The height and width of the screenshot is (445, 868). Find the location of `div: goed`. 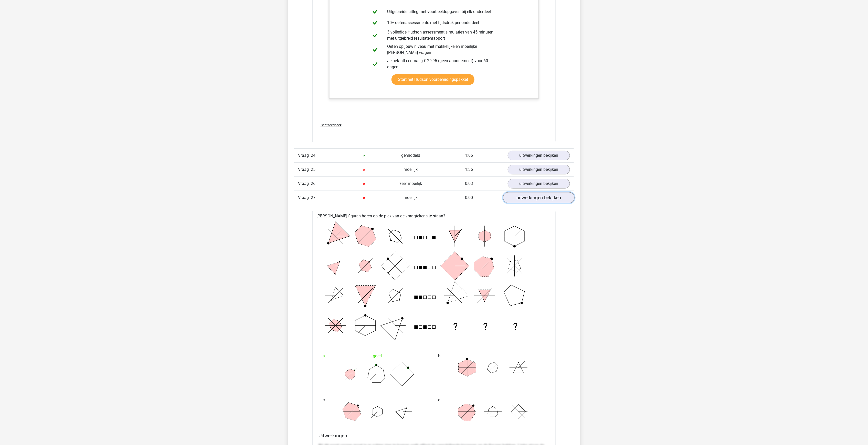

div: goed is located at coordinates (377, 356).